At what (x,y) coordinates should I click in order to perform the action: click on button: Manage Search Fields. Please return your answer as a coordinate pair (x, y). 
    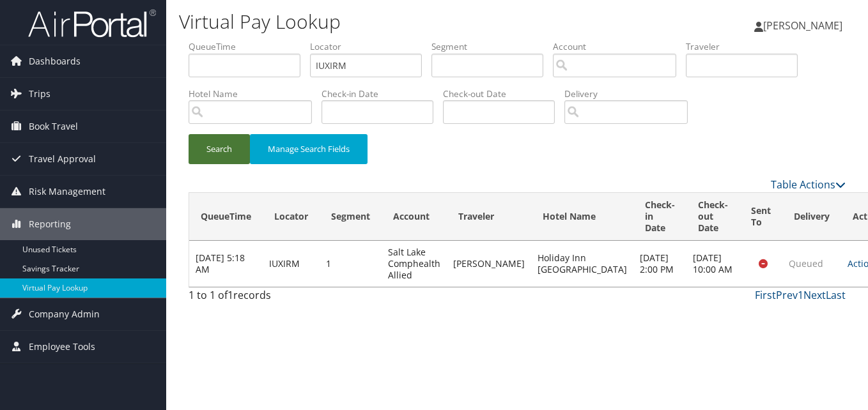
    Looking at the image, I should click on (309, 149).